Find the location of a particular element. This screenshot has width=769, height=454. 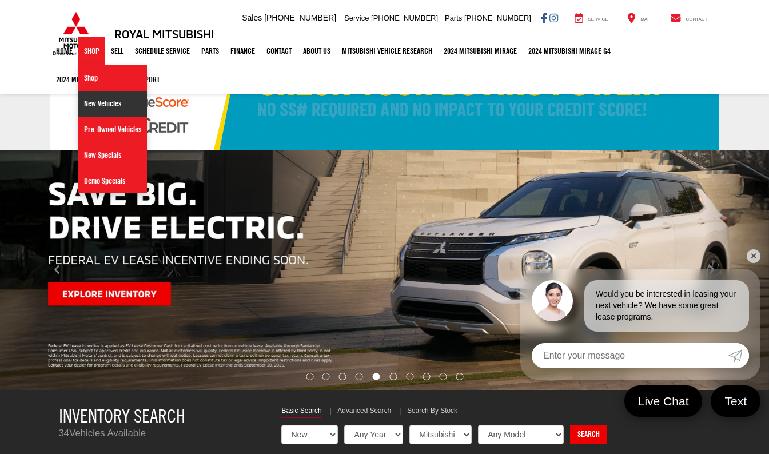

a: New Specials is located at coordinates (113, 155).